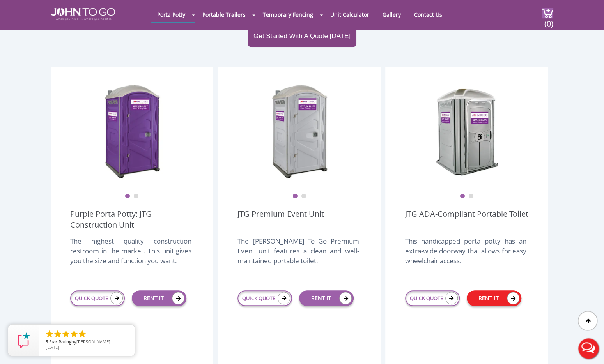 This screenshot has height=364, width=604. What do you see at coordinates (588, 349) in the screenshot?
I see `button: Live Chat` at bounding box center [588, 349].